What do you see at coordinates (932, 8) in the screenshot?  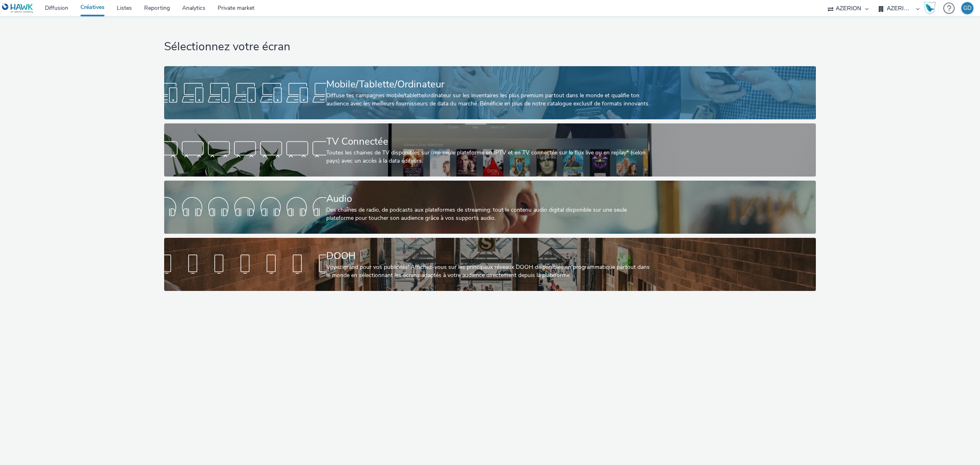 I see `a: Hawk Academy` at bounding box center [932, 8].